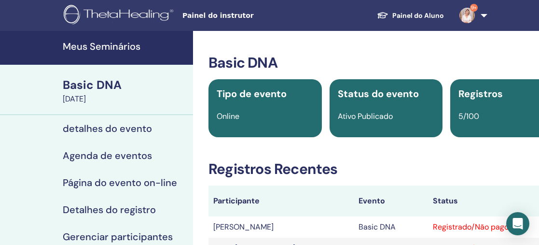 The image size is (539, 245). What do you see at coordinates (378, 94) in the screenshot?
I see `span: Status do evento` at bounding box center [378, 94].